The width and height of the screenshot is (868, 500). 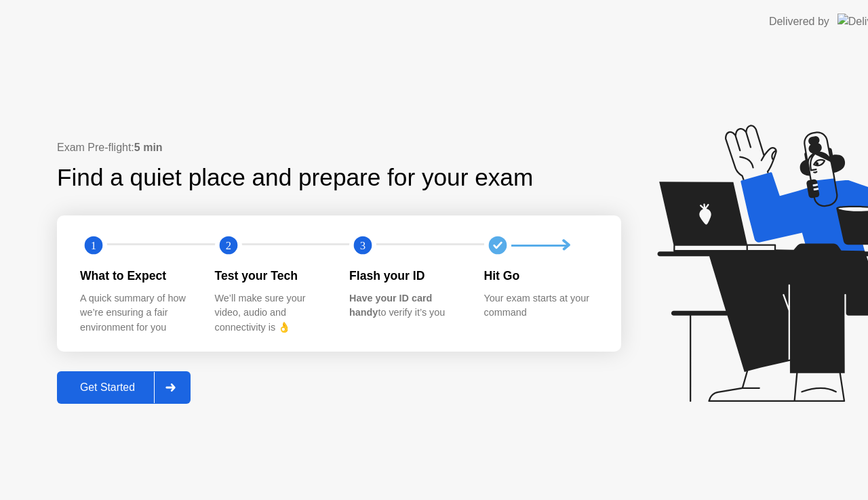 What do you see at coordinates (540, 306) in the screenshot?
I see `div: Your exam starts at your command` at bounding box center [540, 306].